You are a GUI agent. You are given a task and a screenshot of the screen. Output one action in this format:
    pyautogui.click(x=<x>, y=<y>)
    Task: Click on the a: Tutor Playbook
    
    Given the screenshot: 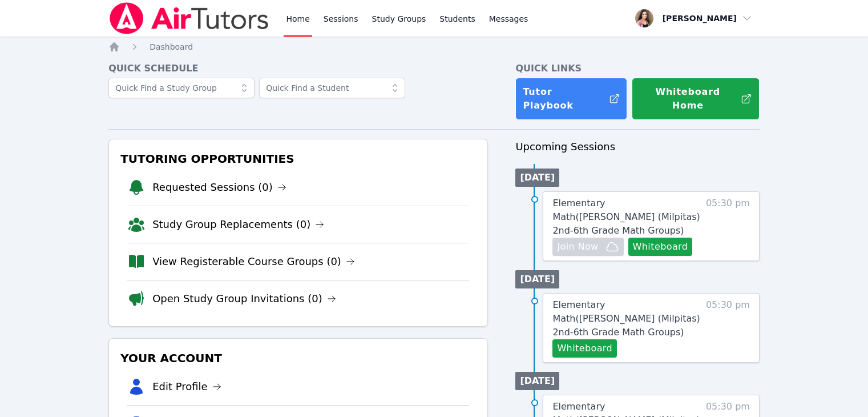 What is the action you would take?
    pyautogui.click(x=571, y=99)
    